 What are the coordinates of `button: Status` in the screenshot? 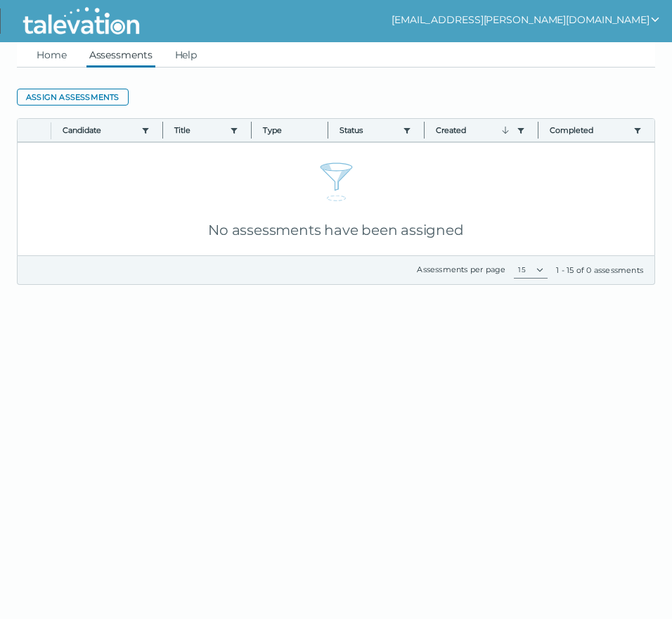 It's located at (368, 130).